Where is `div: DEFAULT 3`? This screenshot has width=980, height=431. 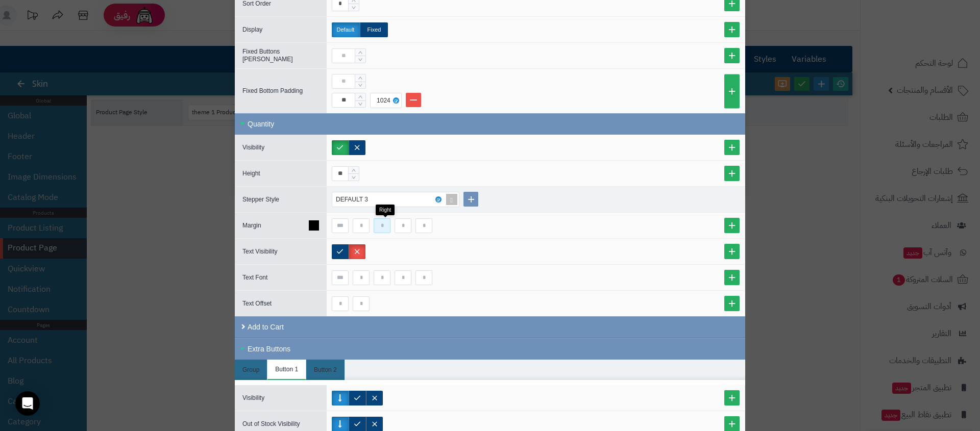
div: DEFAULT 3 is located at coordinates (357, 199).